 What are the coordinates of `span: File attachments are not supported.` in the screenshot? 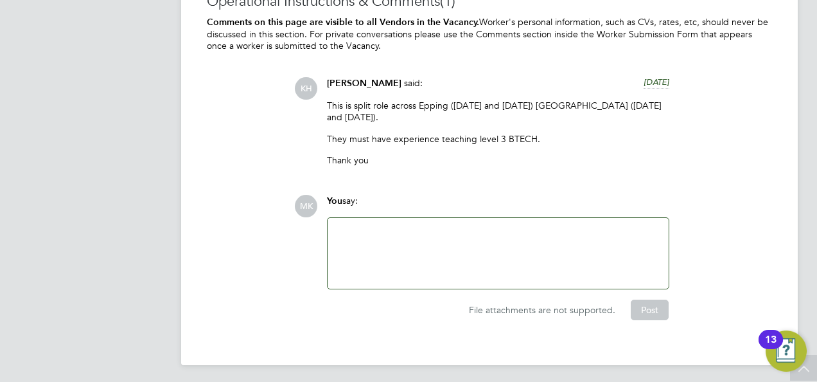 It's located at (542, 310).